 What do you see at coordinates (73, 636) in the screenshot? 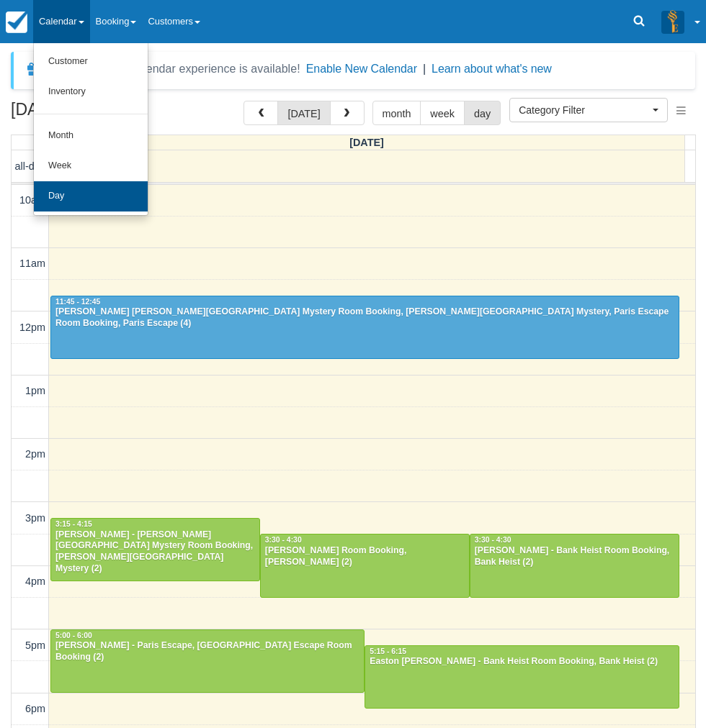
I see `span: 5:00 - 6:00` at bounding box center [73, 636].